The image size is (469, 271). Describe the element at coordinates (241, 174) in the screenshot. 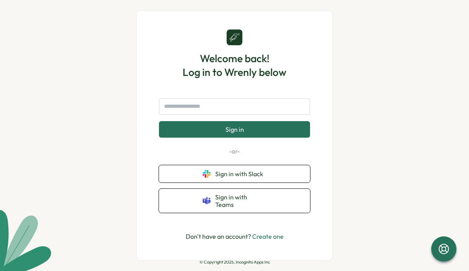

I see `span: Sign in with Slack` at that location.